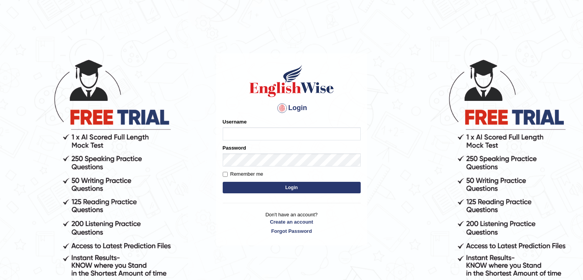  I want to click on label: Username, so click(235, 122).